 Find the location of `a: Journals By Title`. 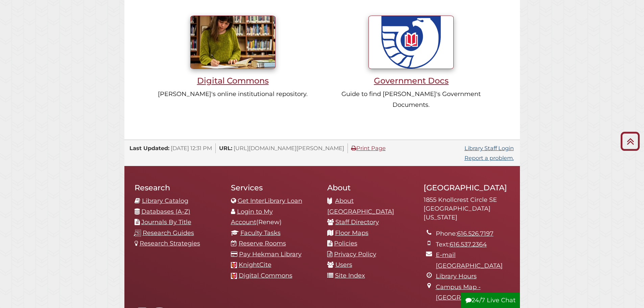

a: Journals By Title is located at coordinates (166, 222).